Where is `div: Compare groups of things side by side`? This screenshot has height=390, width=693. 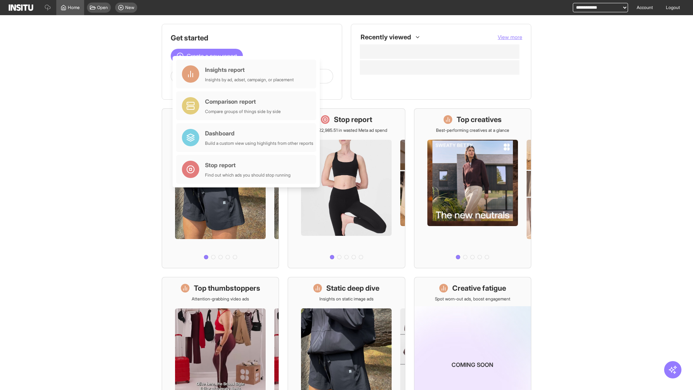 div: Compare groups of things side by side is located at coordinates (243, 112).